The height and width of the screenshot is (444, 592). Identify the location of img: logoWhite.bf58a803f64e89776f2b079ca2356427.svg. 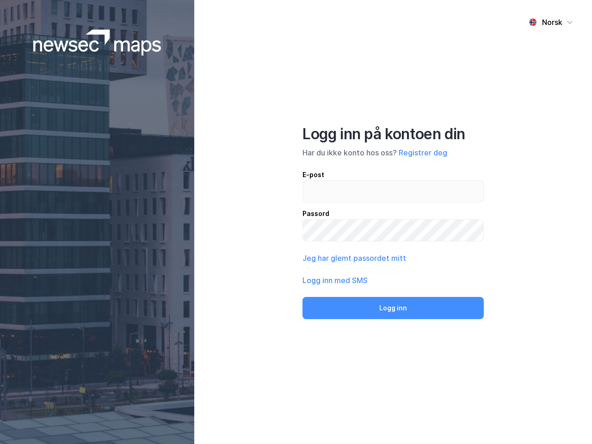
(97, 43).